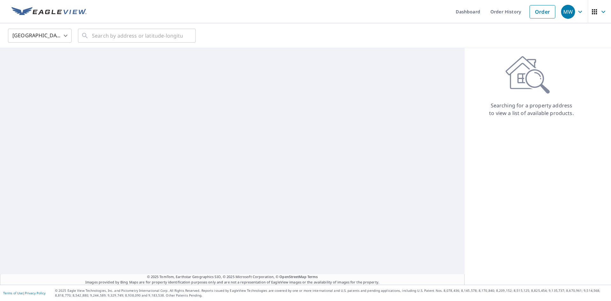 This screenshot has height=301, width=611. Describe the element at coordinates (137, 36) in the screenshot. I see `input: Search by address or latitude-longitude` at that location.